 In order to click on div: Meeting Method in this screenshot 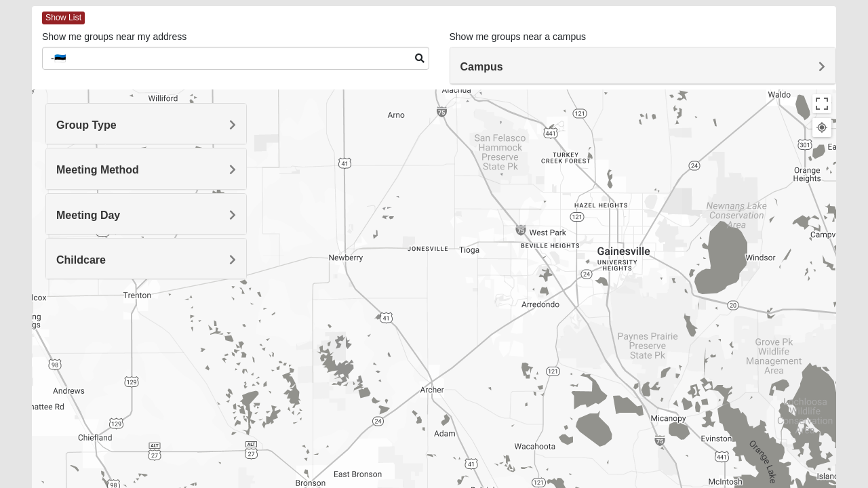, I will do `click(146, 168)`.